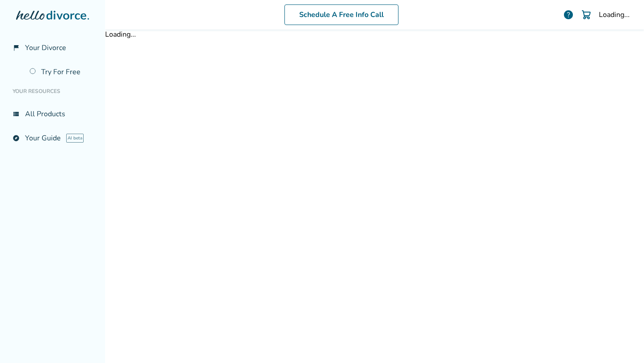  Describe the element at coordinates (52, 114) in the screenshot. I see `a: view_listAll Products` at that location.